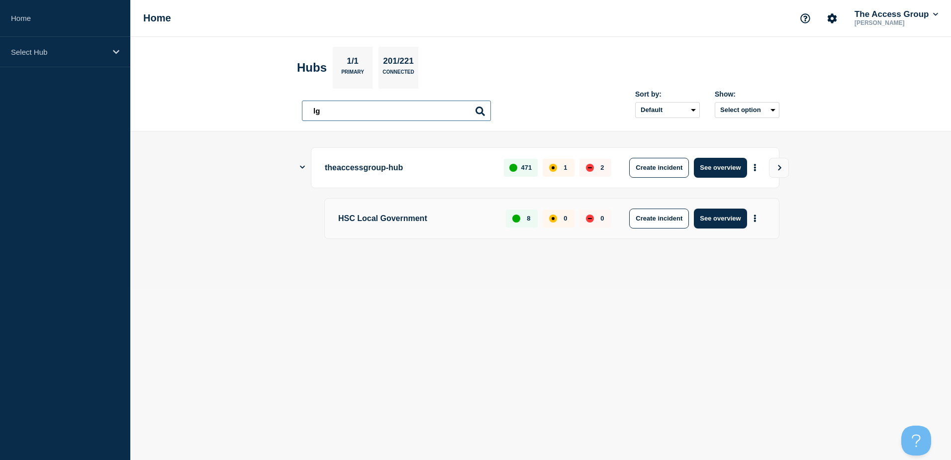  I want to click on button: Account settings, so click(832, 18).